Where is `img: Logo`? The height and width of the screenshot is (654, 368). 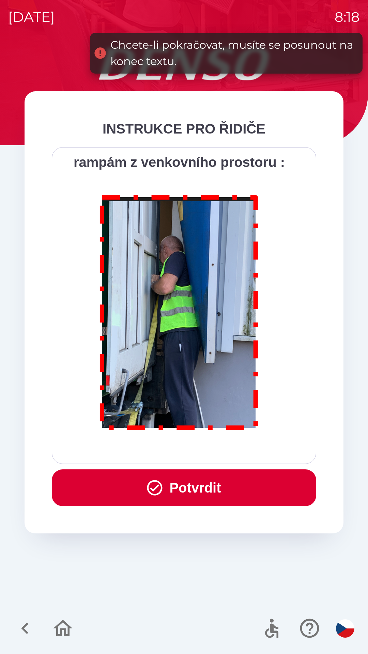 img: Logo is located at coordinates (184, 64).